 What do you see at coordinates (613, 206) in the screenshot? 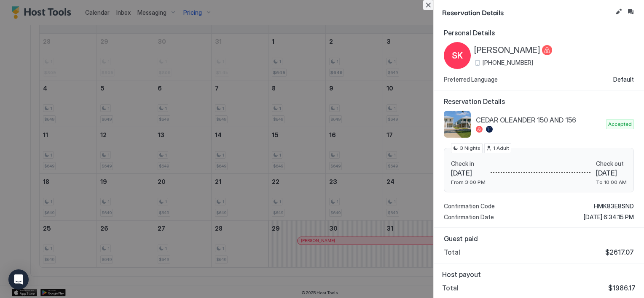
I see `span: HMK83E8SND` at bounding box center [613, 206].